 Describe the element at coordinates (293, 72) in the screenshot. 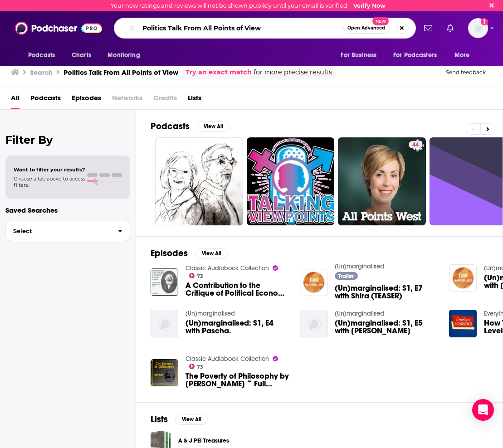

I see `span: for more precise results` at that location.